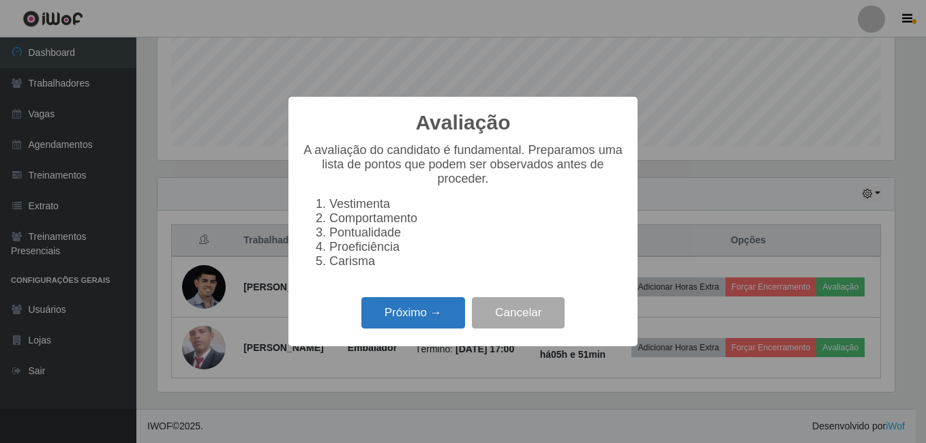 The width and height of the screenshot is (926, 443). I want to click on li: Carisma, so click(476, 261).